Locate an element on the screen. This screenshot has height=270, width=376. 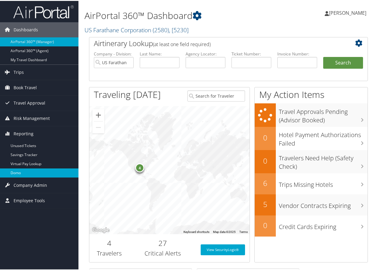
h3: Credit Cards Expiring is located at coordinates (323, 225).